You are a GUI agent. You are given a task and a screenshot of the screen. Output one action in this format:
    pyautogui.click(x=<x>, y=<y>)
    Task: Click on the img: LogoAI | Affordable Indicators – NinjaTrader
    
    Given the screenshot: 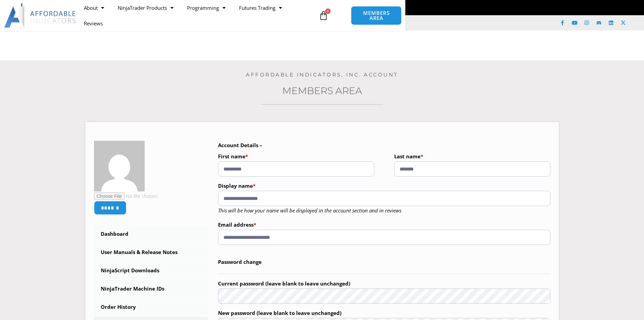 What is the action you would take?
    pyautogui.click(x=40, y=15)
    